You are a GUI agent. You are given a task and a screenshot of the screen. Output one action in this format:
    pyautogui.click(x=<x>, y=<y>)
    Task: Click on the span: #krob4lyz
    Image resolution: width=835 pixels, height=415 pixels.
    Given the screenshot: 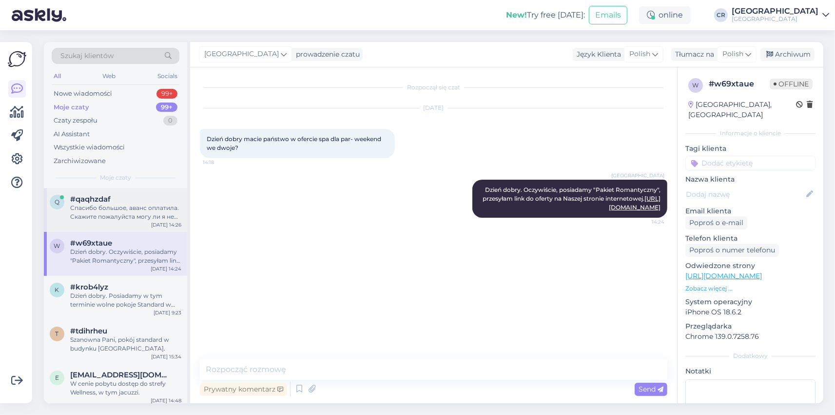 What is the action you would take?
    pyautogui.click(x=89, y=287)
    